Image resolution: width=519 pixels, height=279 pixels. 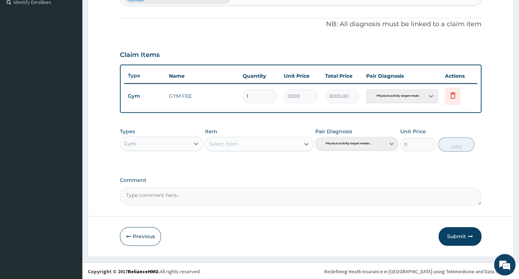 What do you see at coordinates (70, 208) in the screenshot?
I see `textarea: Type your message and hit 'Enter'` at bounding box center [70, 208].